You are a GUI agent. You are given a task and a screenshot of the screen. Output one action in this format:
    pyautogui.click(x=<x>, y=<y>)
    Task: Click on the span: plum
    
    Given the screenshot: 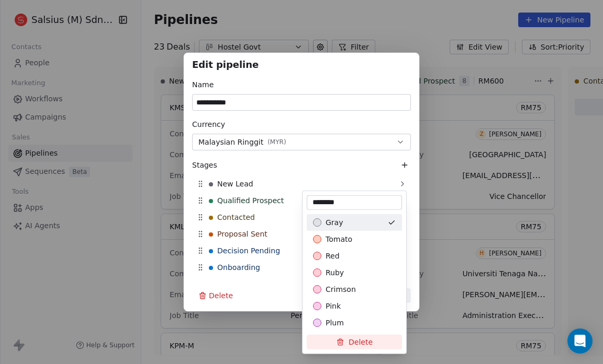 What is the action you would take?
    pyautogui.click(x=334, y=323)
    